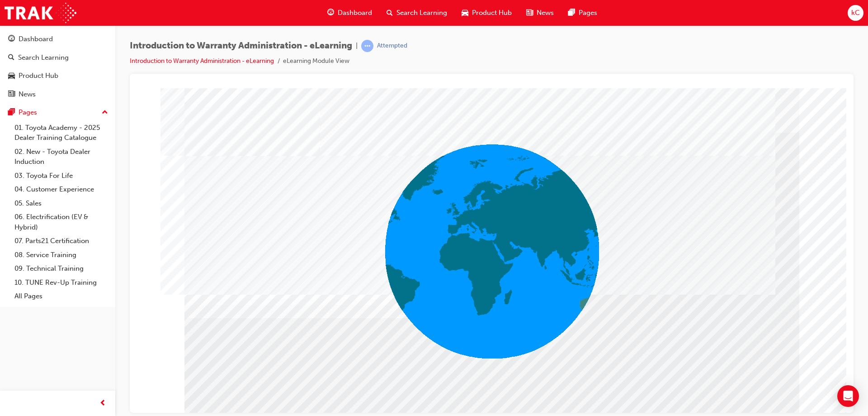  What do you see at coordinates (43, 57) in the screenshot?
I see `div: Search Learning` at bounding box center [43, 57].